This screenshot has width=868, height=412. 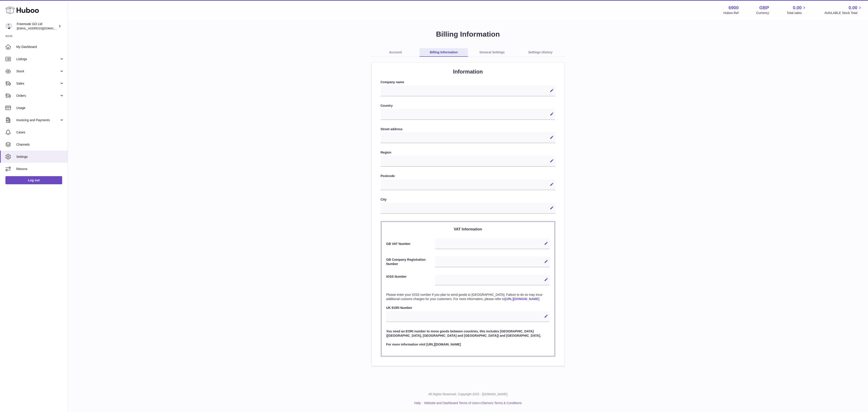 I want to click on span: Stock, so click(x=38, y=71).